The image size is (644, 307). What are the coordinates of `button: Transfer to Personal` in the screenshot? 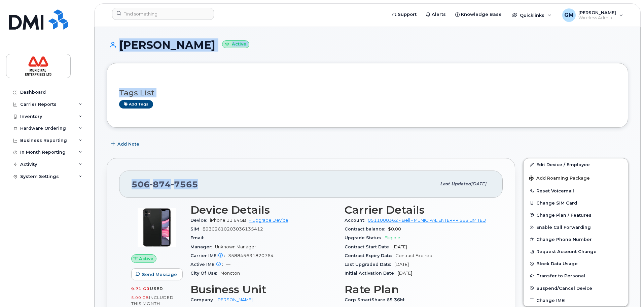 It's located at (576, 276).